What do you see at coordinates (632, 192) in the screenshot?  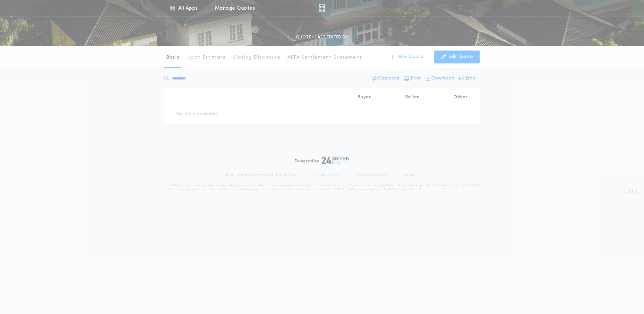 I see `span: 3.8.0` at bounding box center [632, 192].